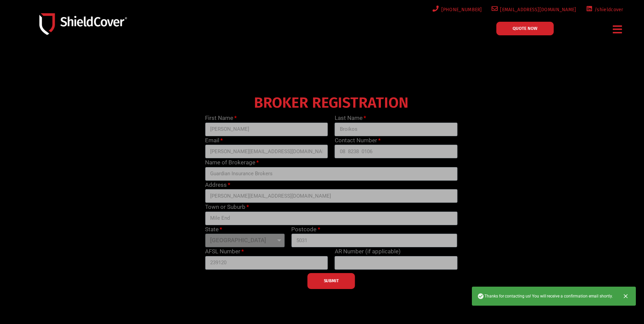 The image size is (644, 324). I want to click on img: Shield-Cover-Underwriting-Australia-logo-full, so click(83, 24).